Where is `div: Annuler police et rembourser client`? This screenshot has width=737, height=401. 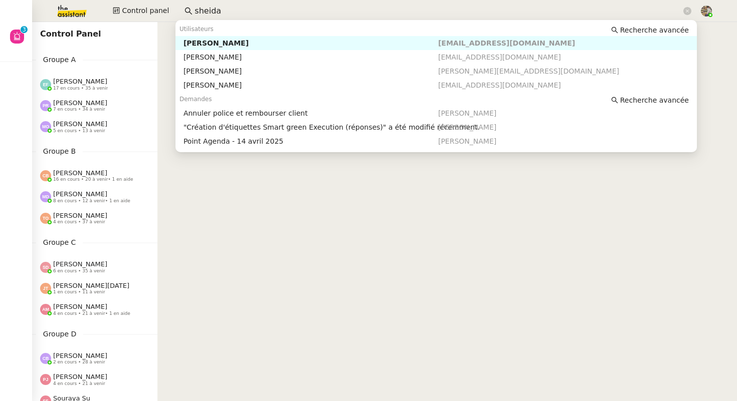
div: Annuler police et rembourser client is located at coordinates (311, 113).